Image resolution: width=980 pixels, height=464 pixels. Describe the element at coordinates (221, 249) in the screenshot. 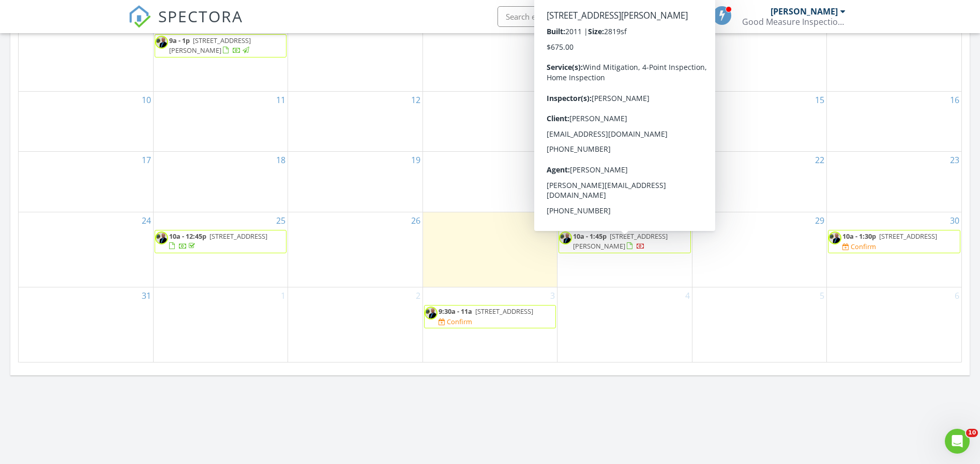

I see `td: Go to August 25, 2025` at that location.